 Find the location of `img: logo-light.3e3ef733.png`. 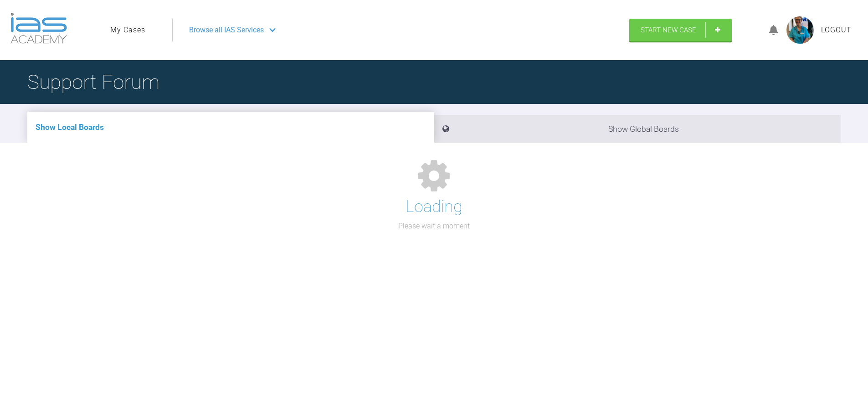

img: logo-light.3e3ef733.png is located at coordinates (39, 29).